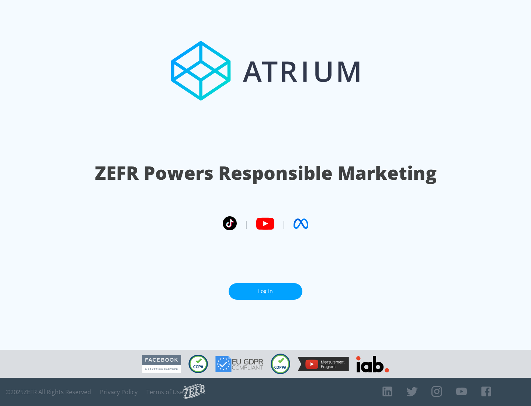  Describe the element at coordinates (198, 363) in the screenshot. I see `img: CCPA Compliant` at that location.